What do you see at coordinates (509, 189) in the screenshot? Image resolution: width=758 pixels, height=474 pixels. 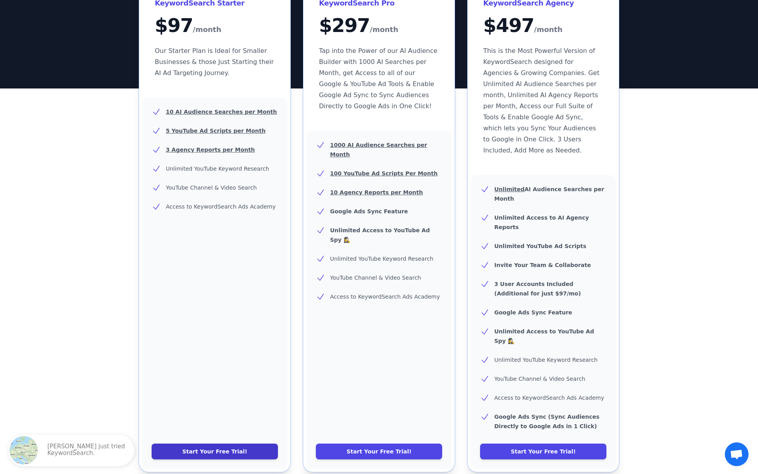 I see `u: Unlimited` at bounding box center [509, 189].